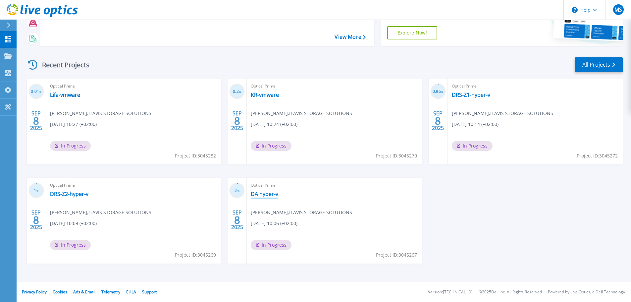 The height and width of the screenshot is (302, 631). I want to click on span: Project ID: 3045272, so click(598, 156).